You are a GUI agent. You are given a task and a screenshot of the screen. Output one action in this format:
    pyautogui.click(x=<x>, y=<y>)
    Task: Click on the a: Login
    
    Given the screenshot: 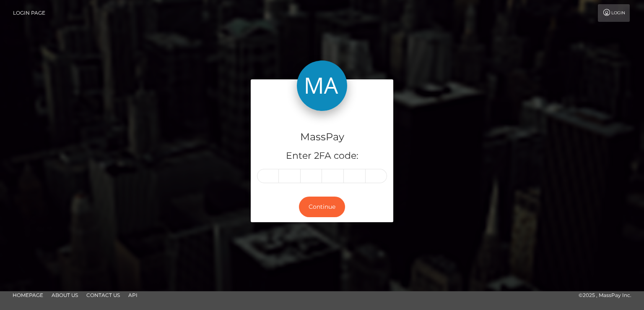 What is the action you would take?
    pyautogui.click(x=614, y=13)
    